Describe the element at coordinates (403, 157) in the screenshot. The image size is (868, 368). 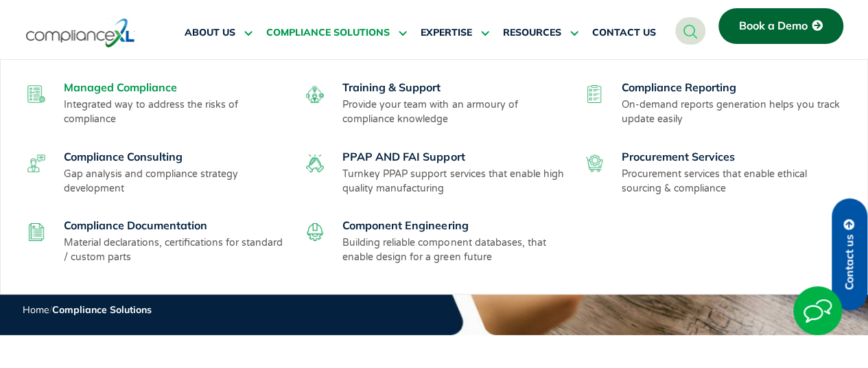
I see `a: PPAP AND FAI Support` at that location.